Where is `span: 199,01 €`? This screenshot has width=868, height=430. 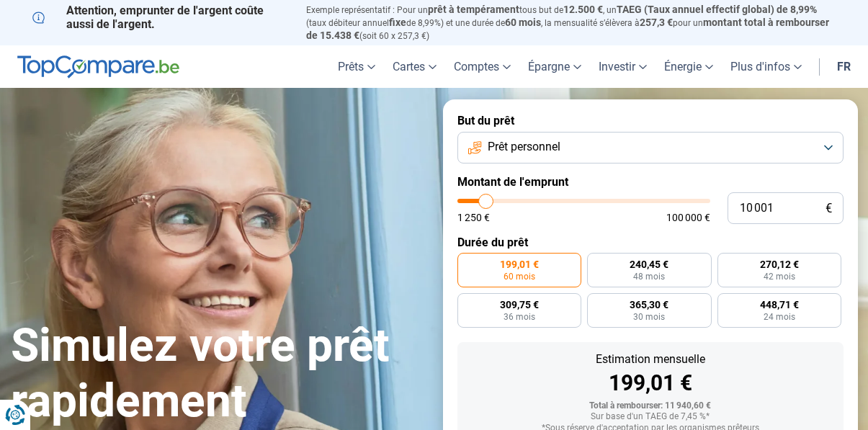 span: 199,01 € is located at coordinates (520, 265).